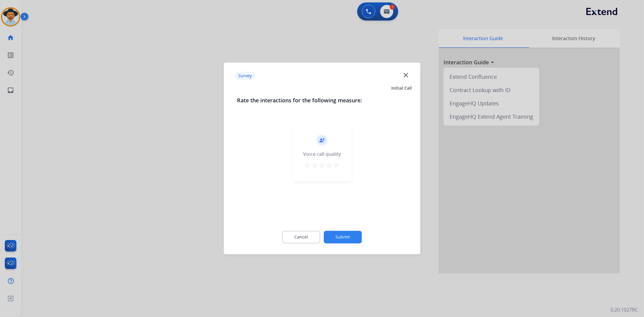  Describe the element at coordinates (401, 88) in the screenshot. I see `span: Initial Call` at that location.